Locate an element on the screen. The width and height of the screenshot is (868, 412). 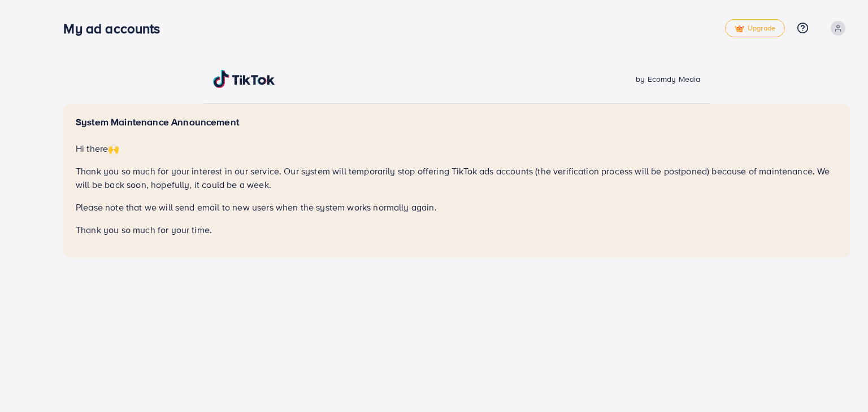
span: Upgrade is located at coordinates (755, 28).